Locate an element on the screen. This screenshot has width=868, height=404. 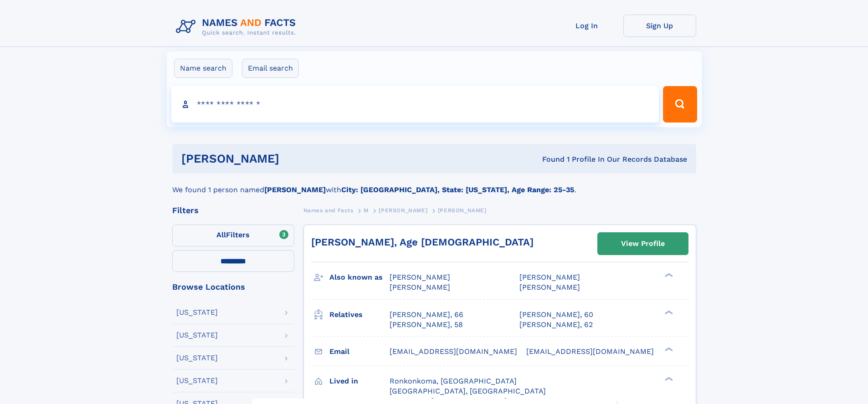
a: Log In is located at coordinates (587, 25).